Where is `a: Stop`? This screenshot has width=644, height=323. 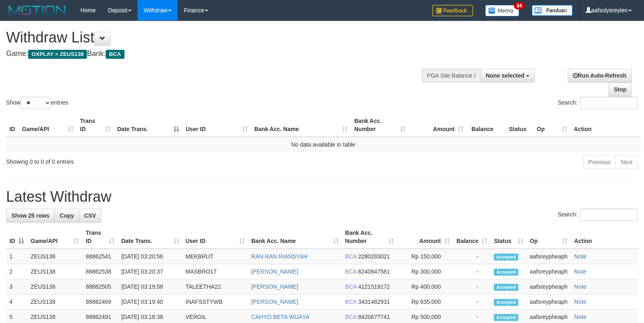 a: Stop is located at coordinates (620, 89).